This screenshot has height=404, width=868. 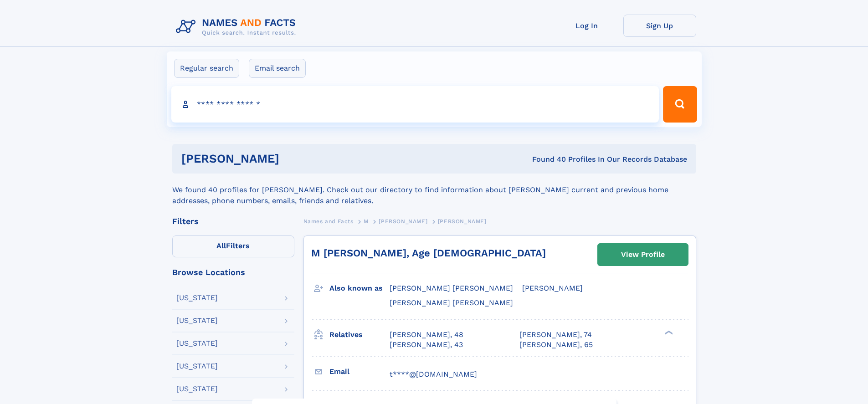 I want to click on a: Log In, so click(x=587, y=26).